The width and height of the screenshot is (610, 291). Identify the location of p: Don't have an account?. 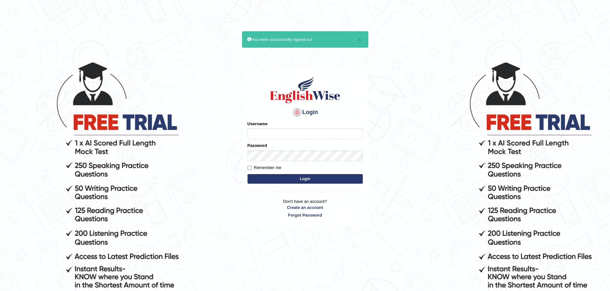
(305, 209).